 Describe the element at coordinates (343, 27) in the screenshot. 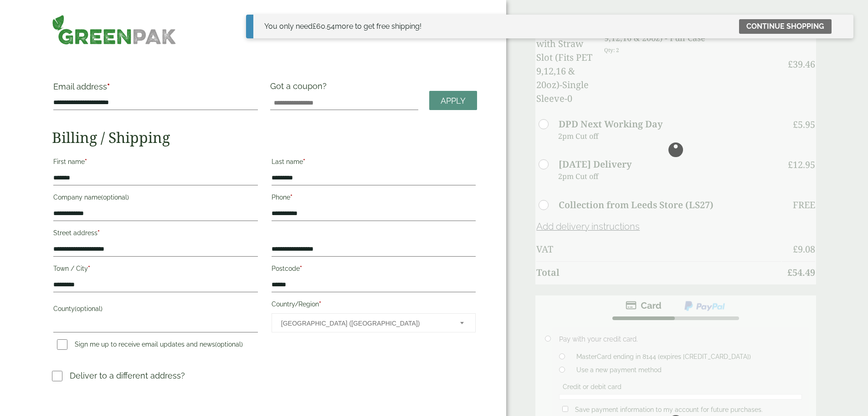

I see `div: You only need more to get free shipping!` at that location.